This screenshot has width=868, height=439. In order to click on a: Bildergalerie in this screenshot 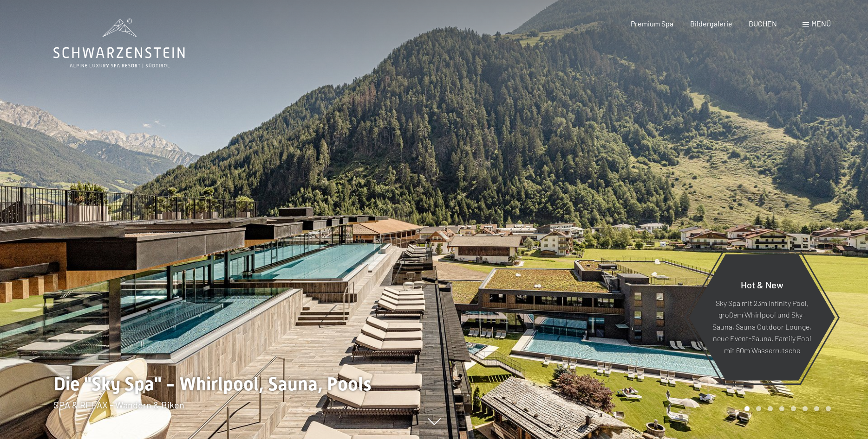, I will do `click(711, 23)`.